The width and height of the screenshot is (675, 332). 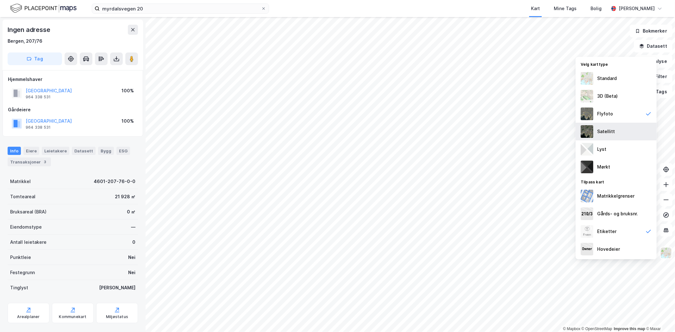 I want to click on div: 0, so click(x=134, y=242).